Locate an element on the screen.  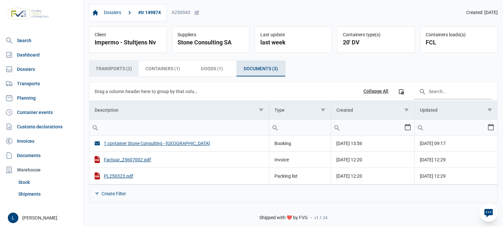
div: FCL is located at coordinates (459, 43).